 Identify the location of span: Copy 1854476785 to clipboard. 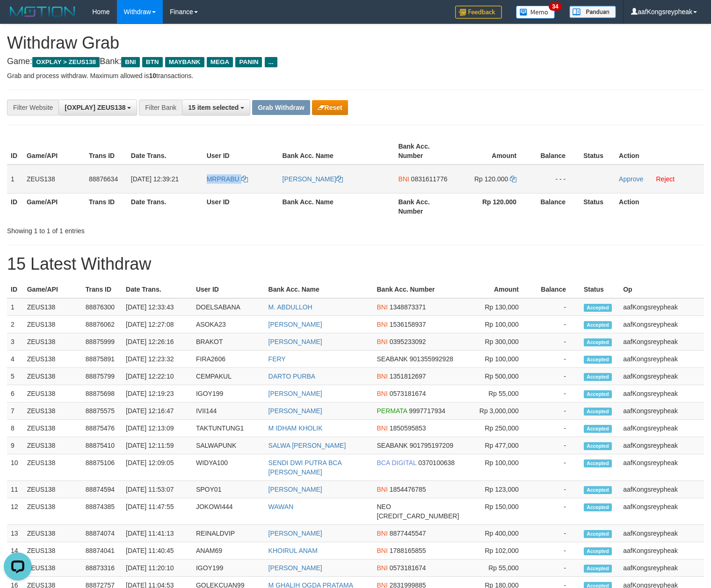
(408, 490).